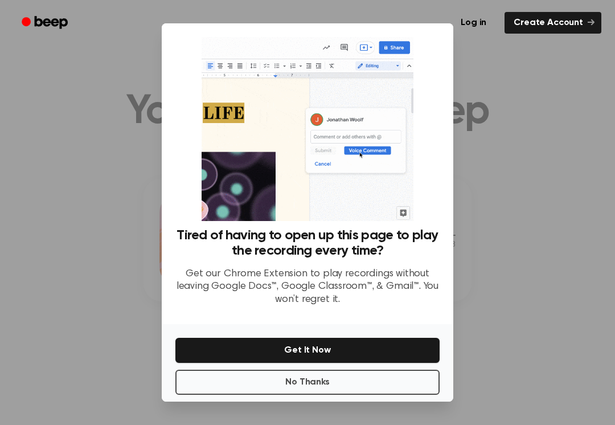 The width and height of the screenshot is (615, 425). What do you see at coordinates (553, 23) in the screenshot?
I see `a: Create Account` at bounding box center [553, 23].